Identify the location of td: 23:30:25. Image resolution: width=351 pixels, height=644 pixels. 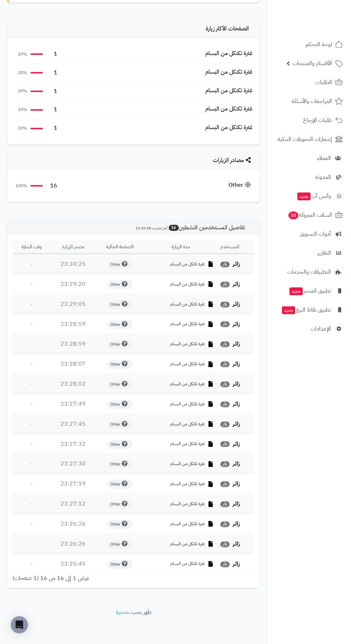
(73, 264).